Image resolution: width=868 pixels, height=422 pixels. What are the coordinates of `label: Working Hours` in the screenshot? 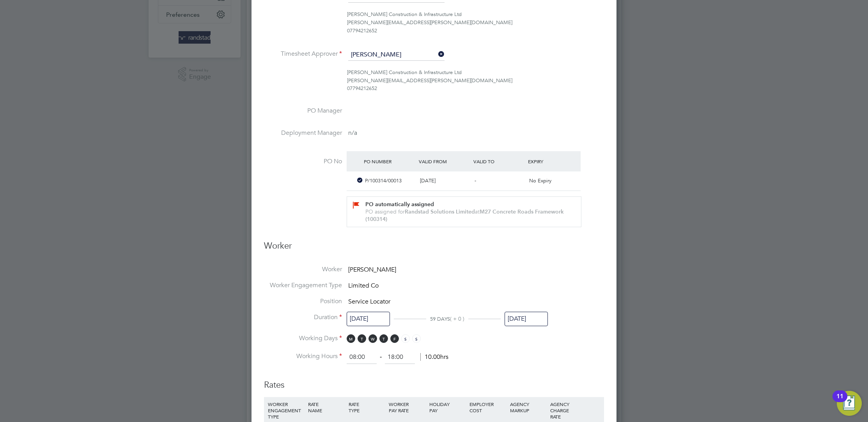 It's located at (303, 356).